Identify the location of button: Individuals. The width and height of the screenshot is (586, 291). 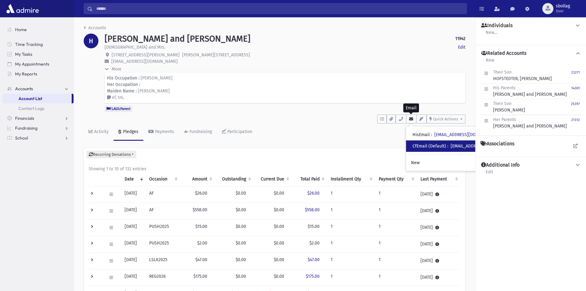
(531, 26).